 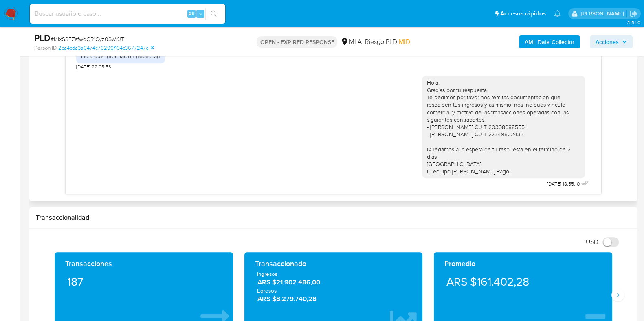 What do you see at coordinates (550, 42) in the screenshot?
I see `button: AML Data Collector` at bounding box center [550, 42].